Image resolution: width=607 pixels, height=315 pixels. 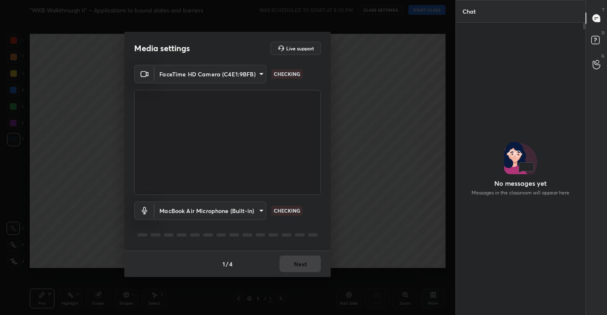 What do you see at coordinates (602, 56) in the screenshot?
I see `p: G` at bounding box center [602, 56].